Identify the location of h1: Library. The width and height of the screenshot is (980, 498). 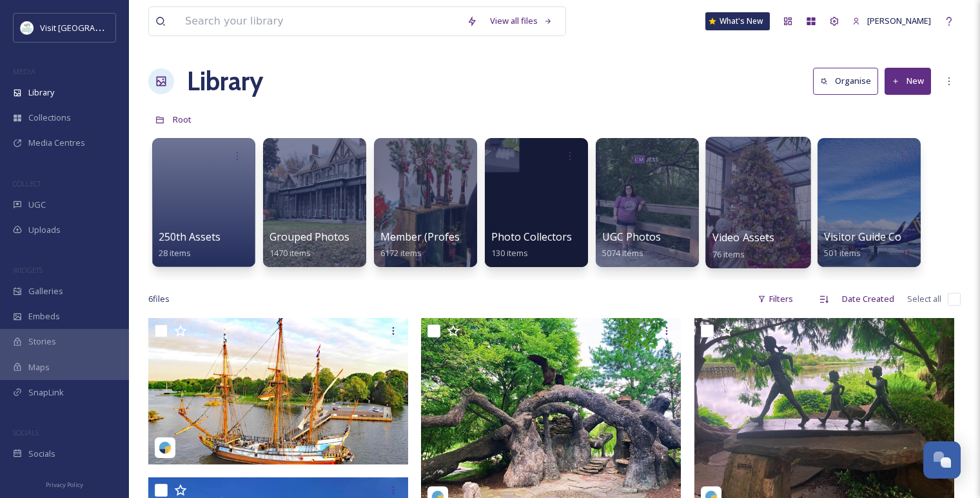
(225, 81).